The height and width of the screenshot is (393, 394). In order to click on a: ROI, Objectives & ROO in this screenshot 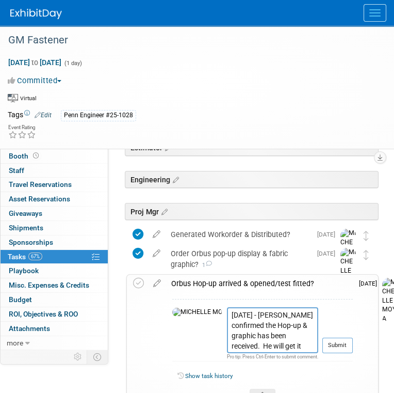, I will do `click(54, 314)`.